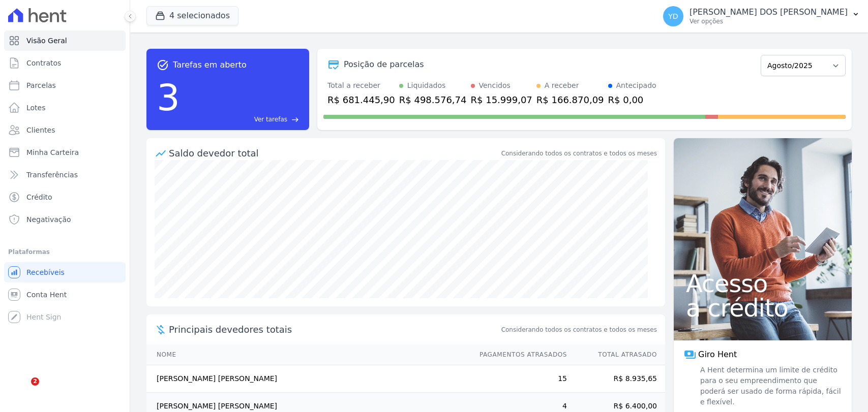 This screenshot has height=412, width=868. Describe the element at coordinates (49, 220) in the screenshot. I see `span: Negativação` at that location.